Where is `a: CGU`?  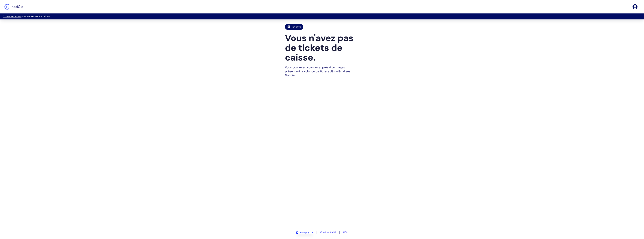
a: CGU is located at coordinates (346, 232).